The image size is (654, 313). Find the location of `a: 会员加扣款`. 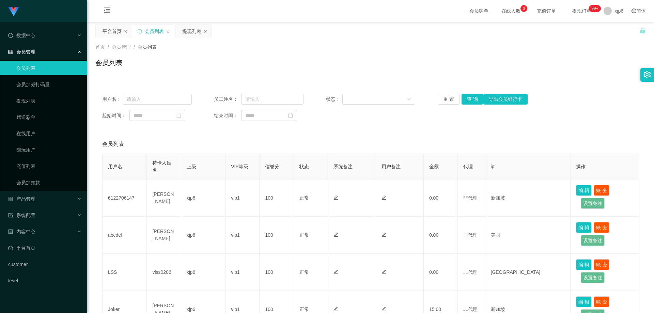

a: 会员加扣款 is located at coordinates (49, 183).